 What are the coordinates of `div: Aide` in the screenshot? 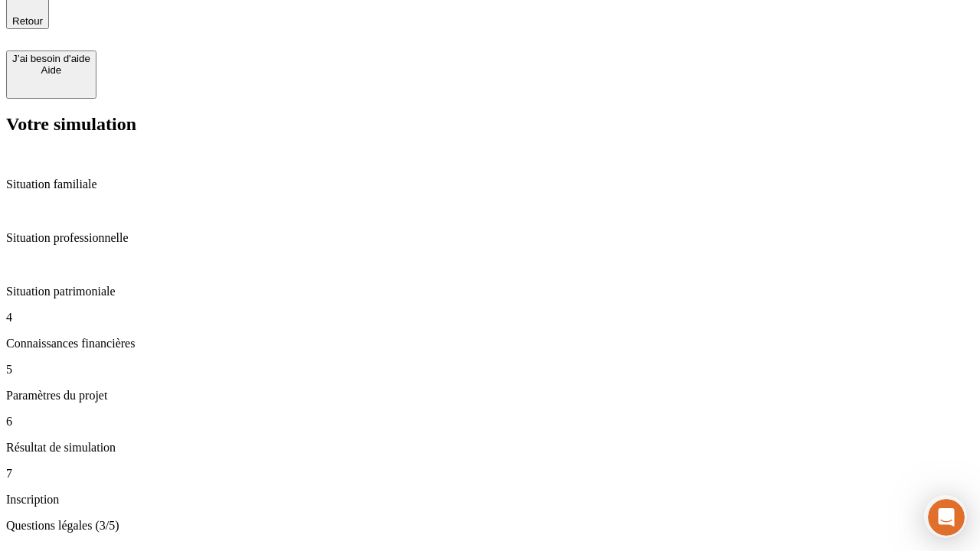 It's located at (51, 70).